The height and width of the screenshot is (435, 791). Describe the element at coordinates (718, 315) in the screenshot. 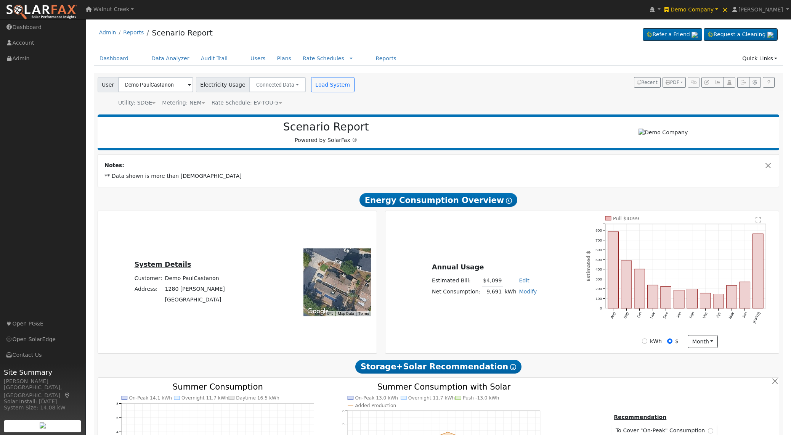

I see `text: Apr` at that location.